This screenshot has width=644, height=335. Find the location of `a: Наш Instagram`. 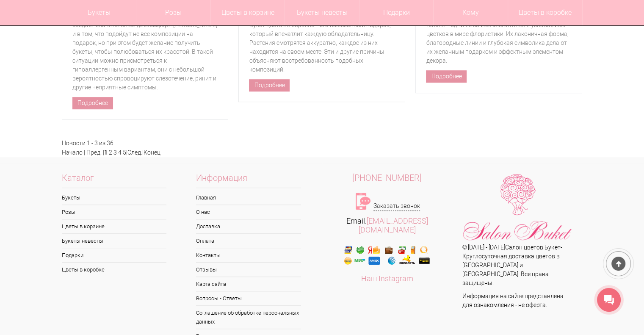

a: Наш Instagram is located at coordinates (387, 278).